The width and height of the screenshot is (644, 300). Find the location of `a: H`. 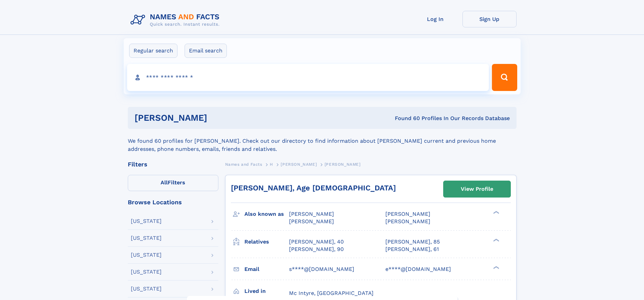

a: H is located at coordinates (272, 164).